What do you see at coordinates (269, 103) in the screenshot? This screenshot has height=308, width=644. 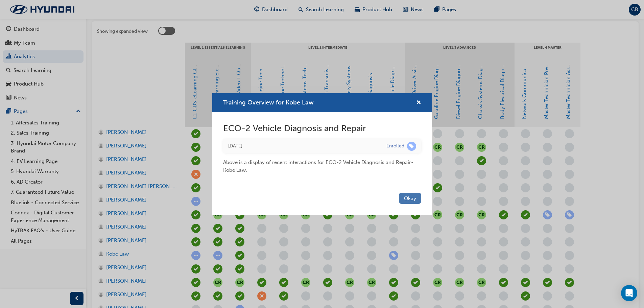 I see `span: Training Overview for Kobe Law` at bounding box center [269, 103].